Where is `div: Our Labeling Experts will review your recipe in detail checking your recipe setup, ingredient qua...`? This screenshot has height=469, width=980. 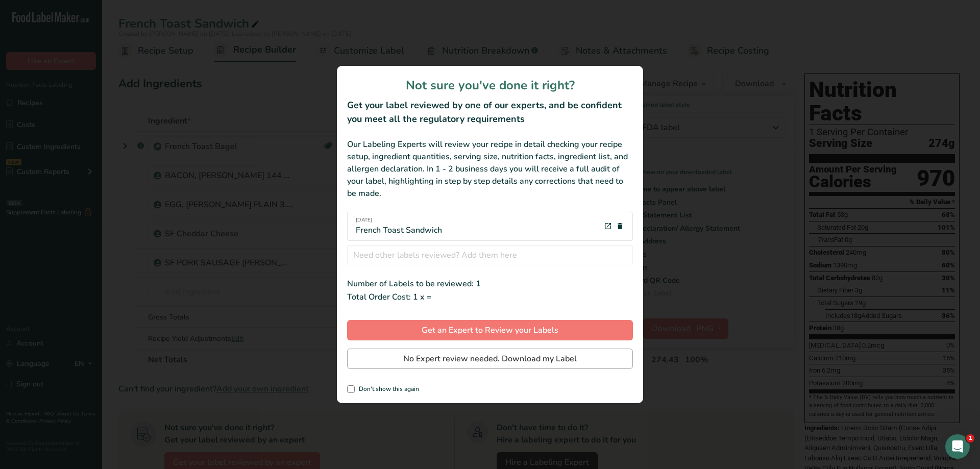 div: Our Labeling Experts will review your recipe in detail checking your recipe setup, ingredient qua... is located at coordinates (490, 169).